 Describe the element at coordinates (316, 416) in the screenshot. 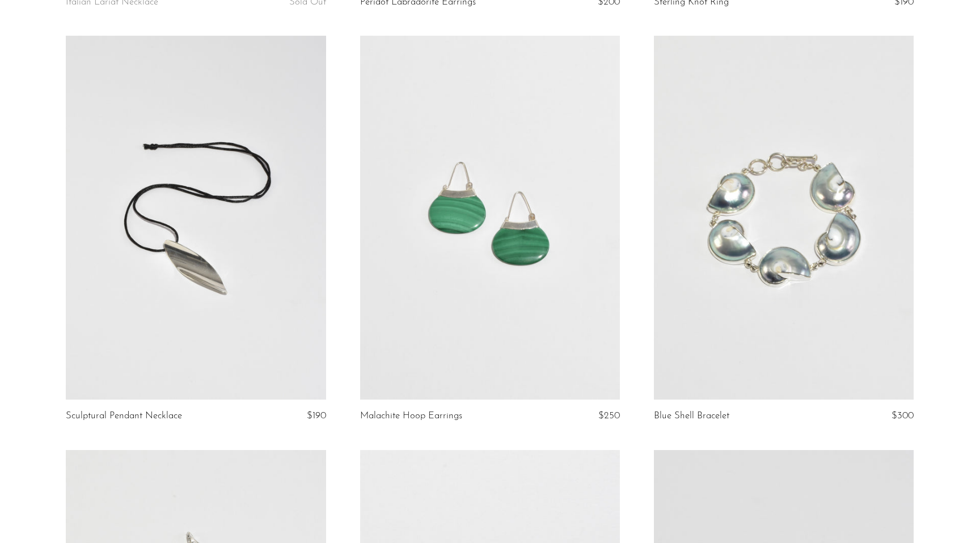

I see `span: $190` at that location.